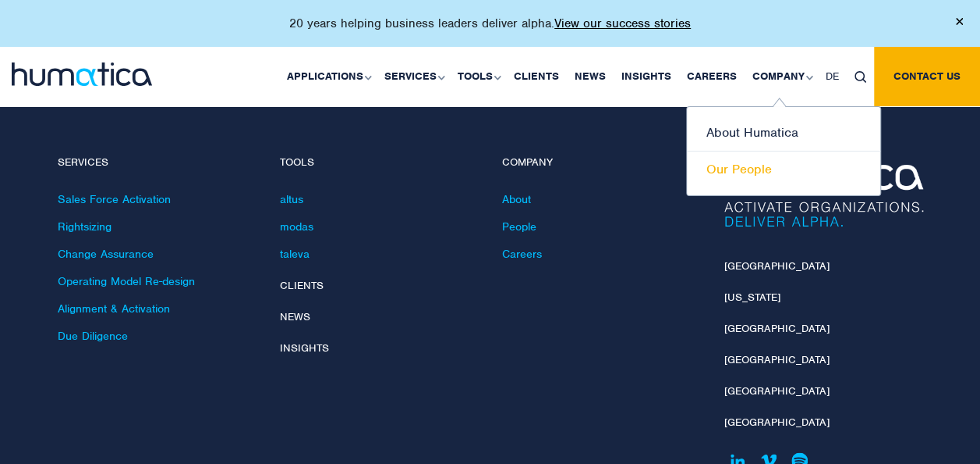 This screenshot has width=980, height=464. I want to click on a: About Humatica, so click(783, 133).